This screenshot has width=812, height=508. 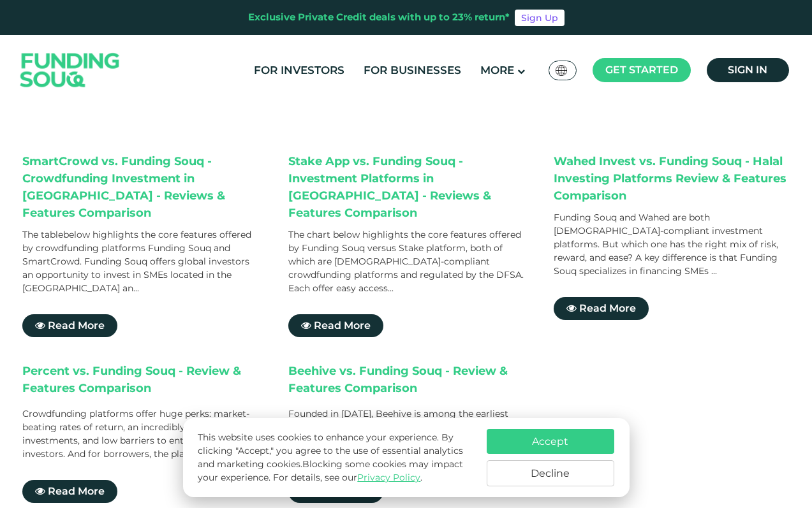 What do you see at coordinates (142, 382) in the screenshot?
I see `div: Percent vs. Funding Souq - Review & Features Comparison` at bounding box center [142, 382].